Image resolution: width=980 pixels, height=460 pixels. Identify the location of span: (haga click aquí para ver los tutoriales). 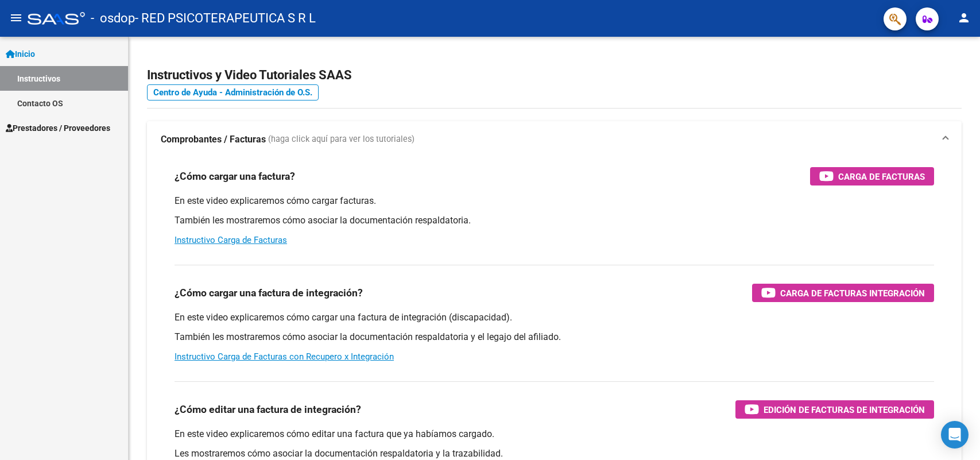
(341, 139).